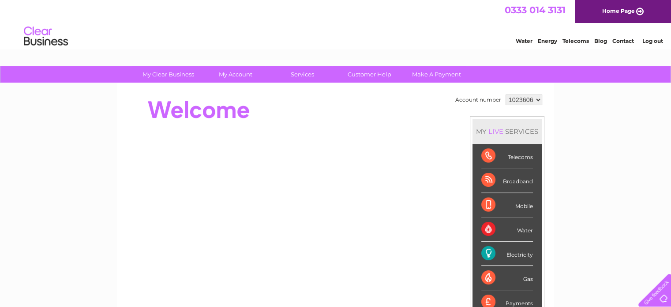  What do you see at coordinates (507, 278) in the screenshot?
I see `div: Gas` at bounding box center [507, 278].